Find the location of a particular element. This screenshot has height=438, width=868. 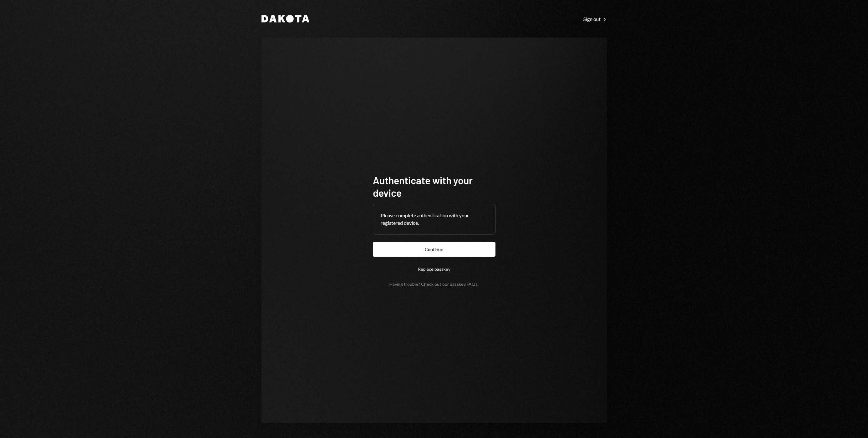

div: Having trouble? Check out our . is located at coordinates (434, 284).